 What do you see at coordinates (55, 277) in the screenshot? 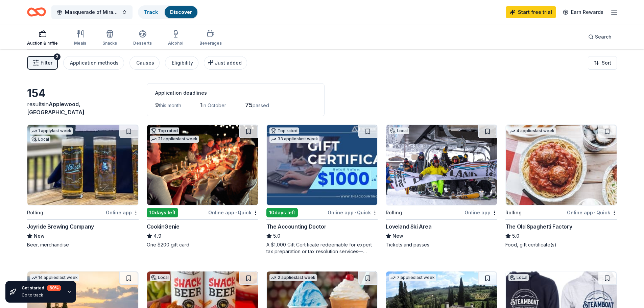
I see `div: 14 applies last week` at bounding box center [55, 277].